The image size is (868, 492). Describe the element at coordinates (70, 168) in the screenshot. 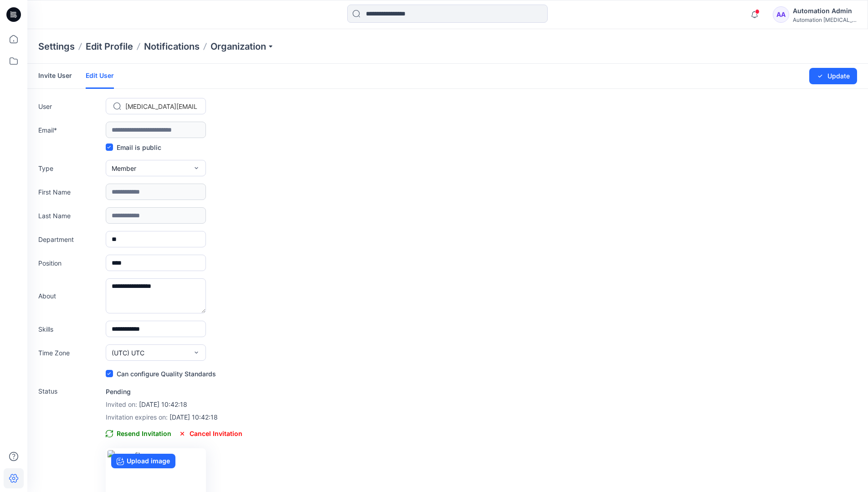

I see `label: Type` at that location.